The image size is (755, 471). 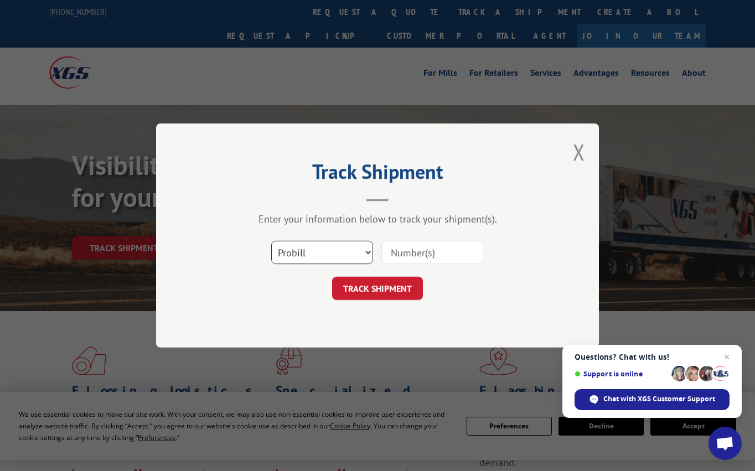 What do you see at coordinates (377, 219) in the screenshot?
I see `div: Enter your information below to track your shipment(s).` at bounding box center [377, 219].